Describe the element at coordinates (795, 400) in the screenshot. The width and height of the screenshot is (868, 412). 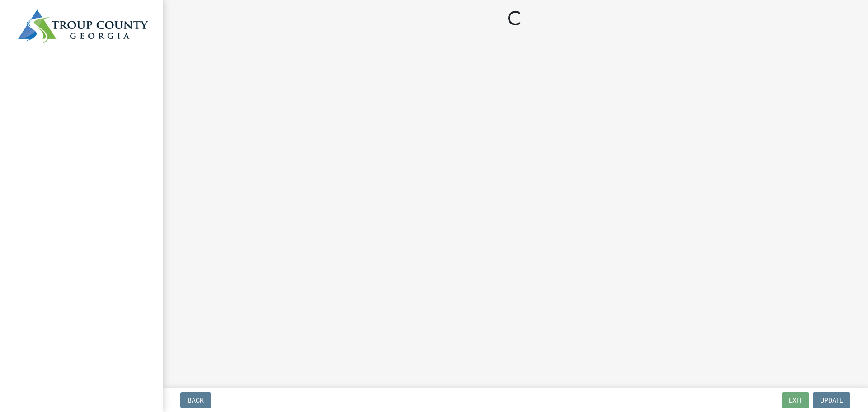
I see `button: Exit` at that location.